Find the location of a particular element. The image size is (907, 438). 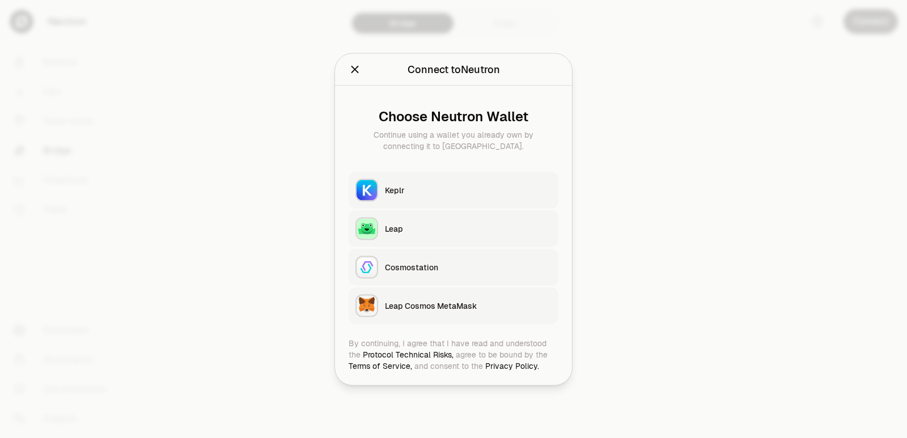

div: Leap is located at coordinates (468, 228).